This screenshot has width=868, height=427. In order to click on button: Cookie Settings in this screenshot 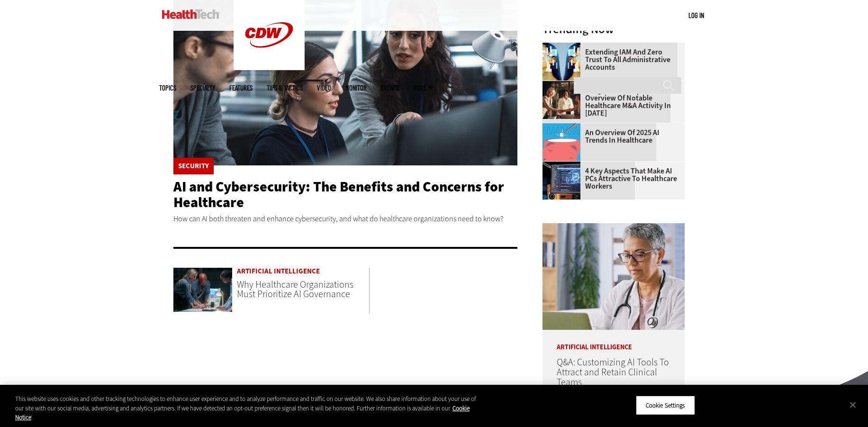, I will do `click(665, 405)`.